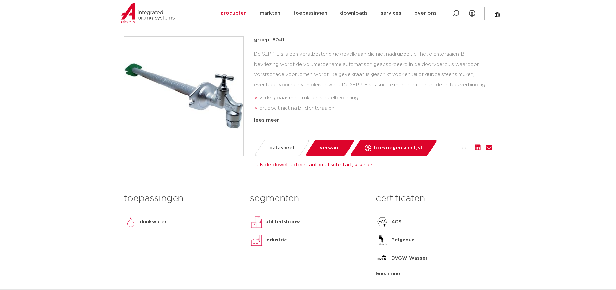 This screenshot has width=616, height=290. Describe the element at coordinates (383, 258) in the screenshot. I see `img: DVGW Wasser` at that location.